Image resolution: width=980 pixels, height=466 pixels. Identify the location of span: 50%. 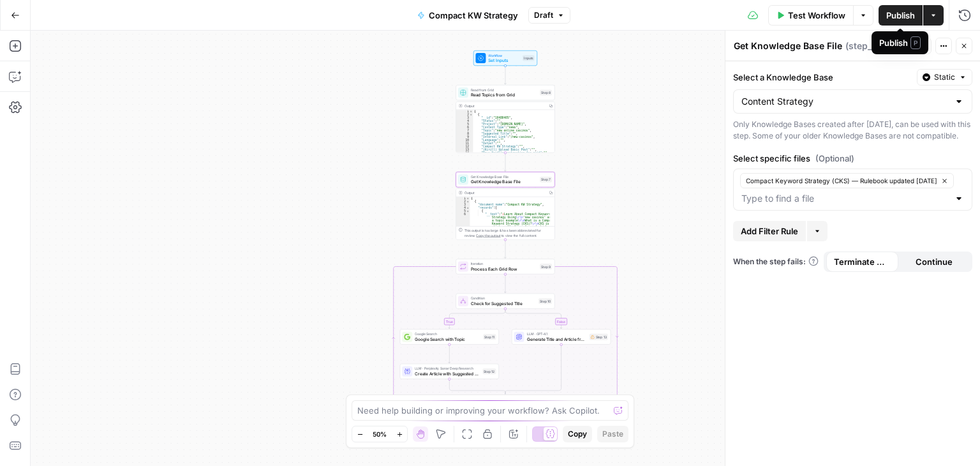
(380, 434).